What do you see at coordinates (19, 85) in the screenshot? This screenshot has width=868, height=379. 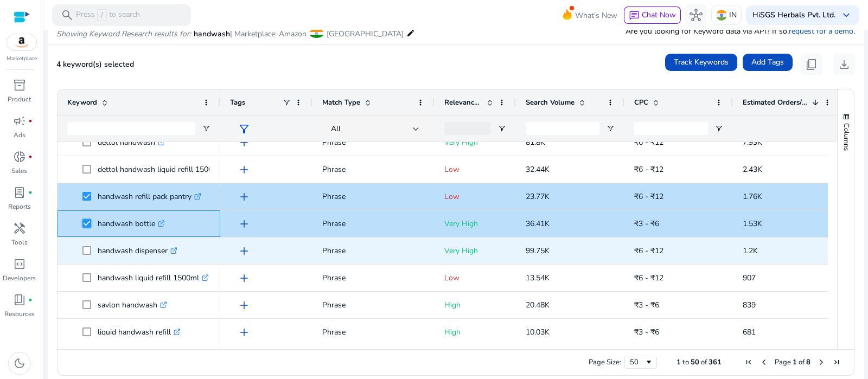 I see `span: inventory_2` at bounding box center [19, 85].